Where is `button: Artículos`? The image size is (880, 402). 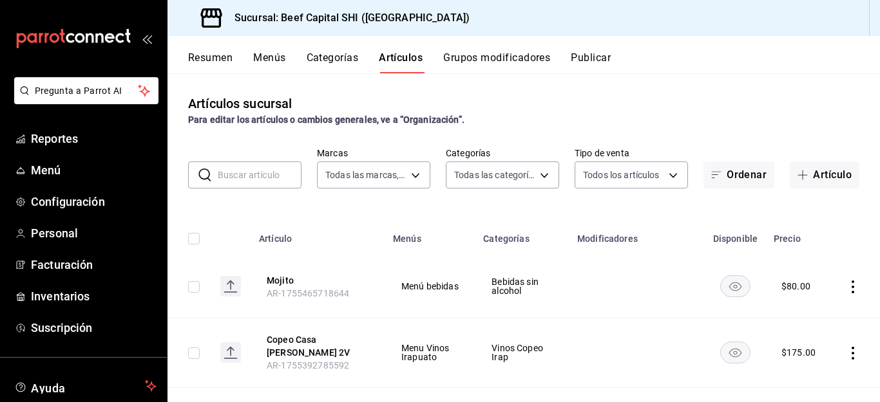 button: Artículos is located at coordinates (401, 62).